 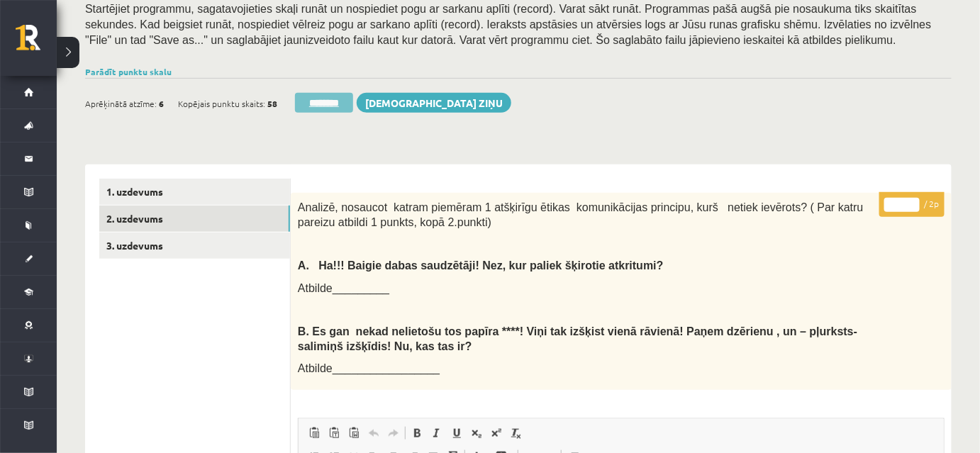 What do you see at coordinates (314, 433) in the screenshot?
I see `a: Ielīmēt (vadīšanas taustiņš+V)` at bounding box center [314, 433].